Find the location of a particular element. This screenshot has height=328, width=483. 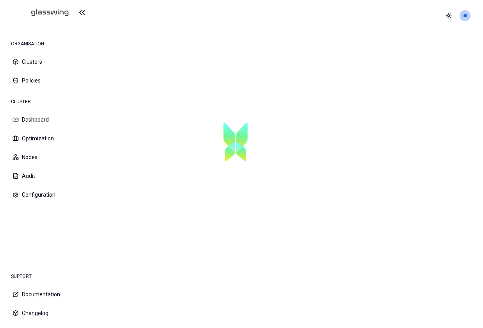

button: Configuration is located at coordinates (47, 195).